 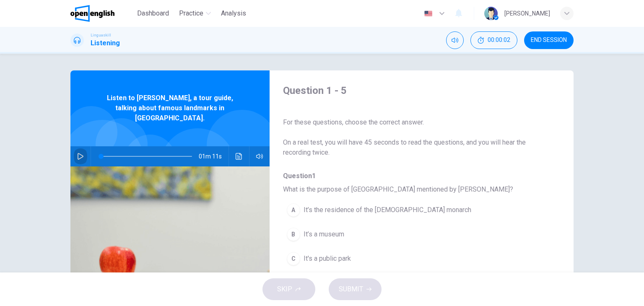 What do you see at coordinates (294, 259) in the screenshot?
I see `div: C` at bounding box center [294, 259].